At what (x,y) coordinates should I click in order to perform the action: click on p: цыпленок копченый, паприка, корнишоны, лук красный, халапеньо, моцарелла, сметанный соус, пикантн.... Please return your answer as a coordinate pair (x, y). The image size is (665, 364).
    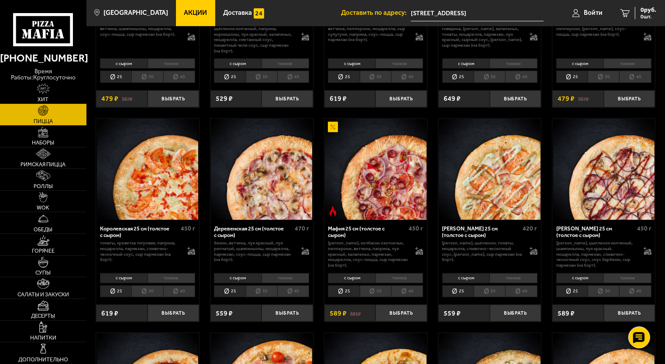
    Looking at the image, I should click on (254, 40).